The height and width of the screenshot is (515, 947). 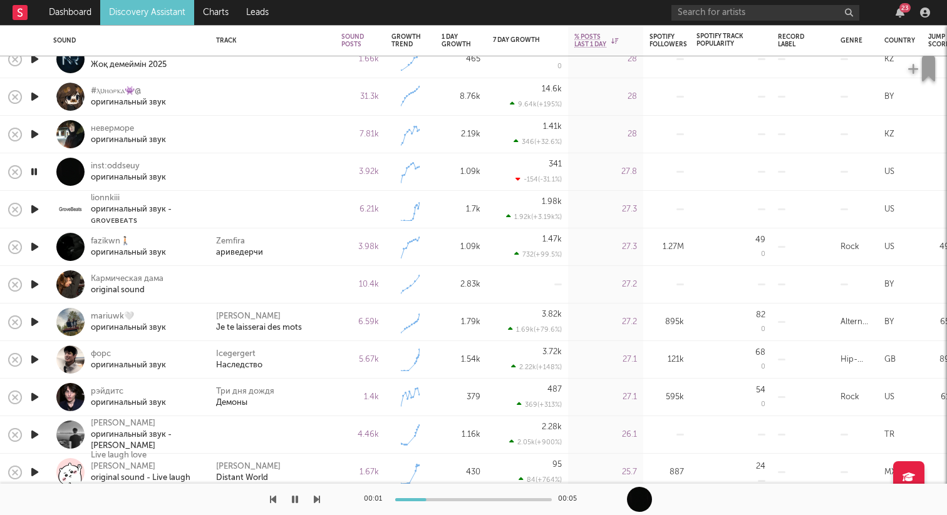 I want to click on div: Genre, so click(x=851, y=41).